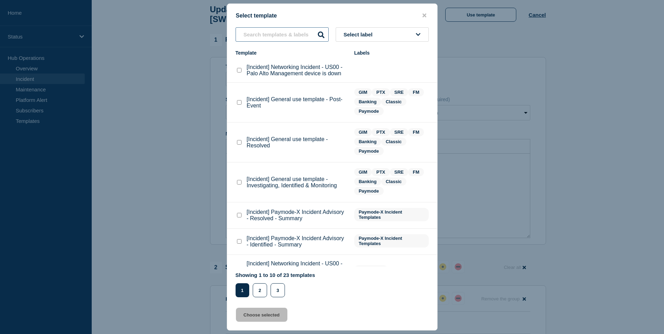  What do you see at coordinates (239, 182) in the screenshot?
I see `input: [Incident] General use template - Investigating, Identified & Monitoring checkbox` at bounding box center [239, 182].